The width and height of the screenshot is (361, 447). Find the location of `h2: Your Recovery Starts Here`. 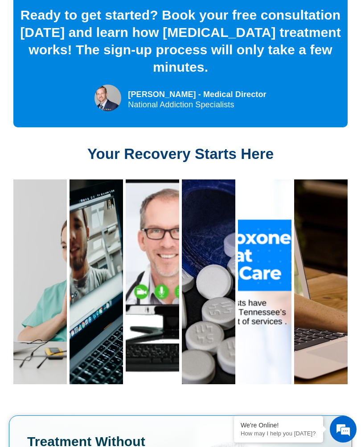

h2: Your Recovery Starts Here is located at coordinates (180, 154).